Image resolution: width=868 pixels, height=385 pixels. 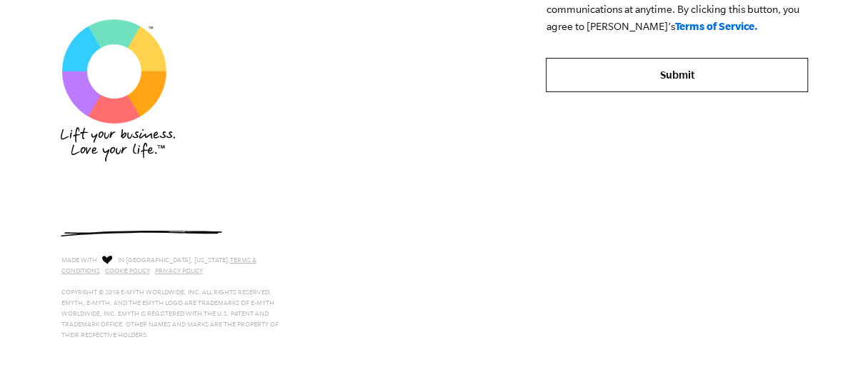 I want to click on a: Privacy Policy, so click(x=178, y=271).